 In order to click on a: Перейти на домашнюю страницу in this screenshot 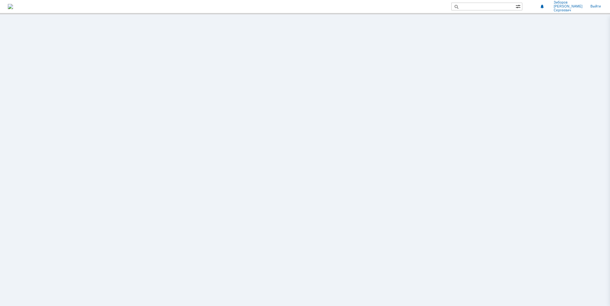, I will do `click(10, 7)`.